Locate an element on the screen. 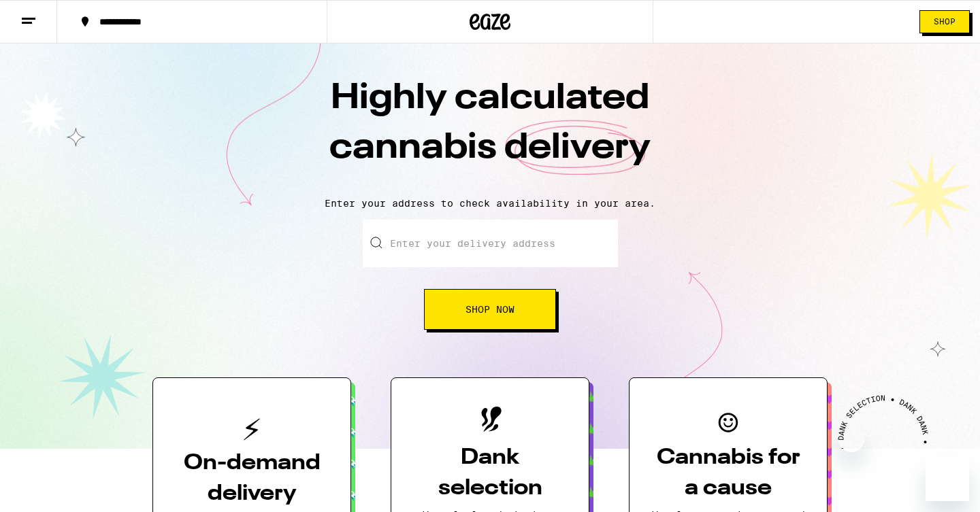 The image size is (980, 512). h3: Dank selection is located at coordinates (490, 474).